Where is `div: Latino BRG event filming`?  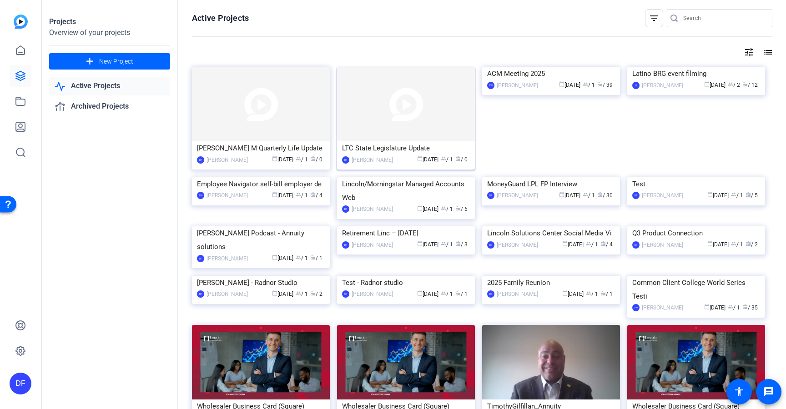
div: Latino BRG event filming is located at coordinates (696, 74).